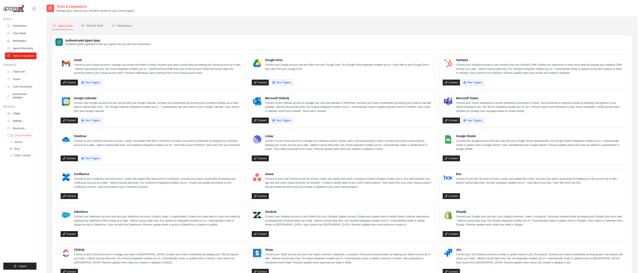 The width and height of the screenshot is (644, 273). Describe the element at coordinates (20, 128) in the screenshot. I see `button: Resources` at that location.